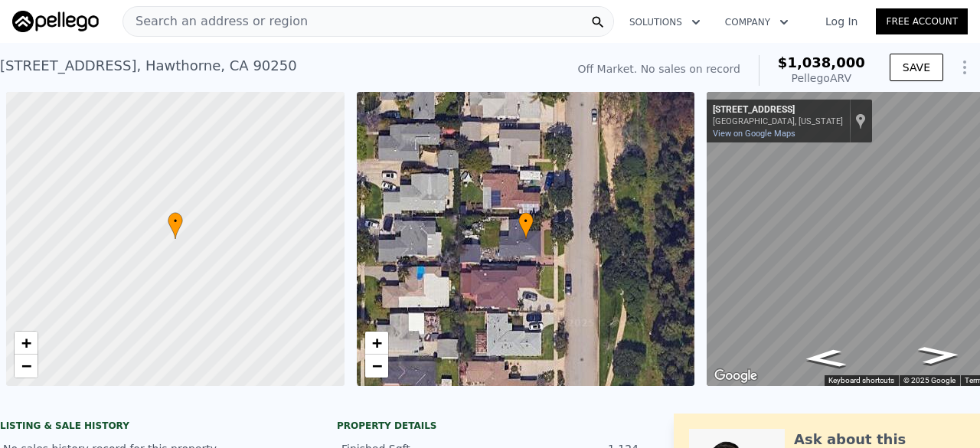 The height and width of the screenshot is (448, 980). Describe the element at coordinates (756, 22) in the screenshot. I see `button: Company` at that location.